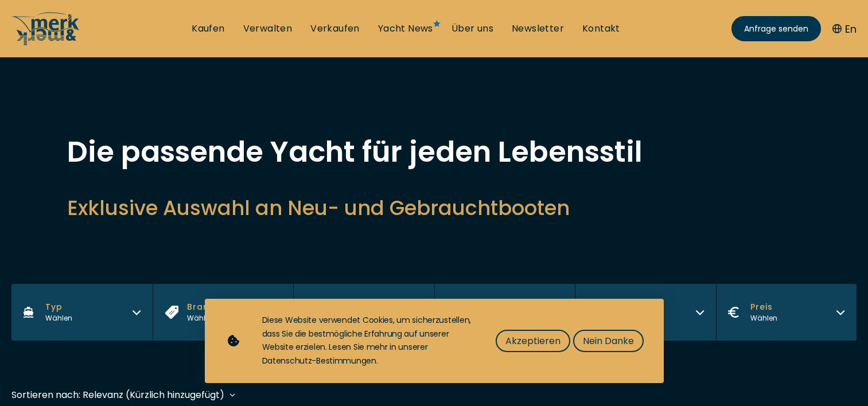 The width and height of the screenshot is (868, 406). I want to click on a: Verkaufen, so click(335, 29).